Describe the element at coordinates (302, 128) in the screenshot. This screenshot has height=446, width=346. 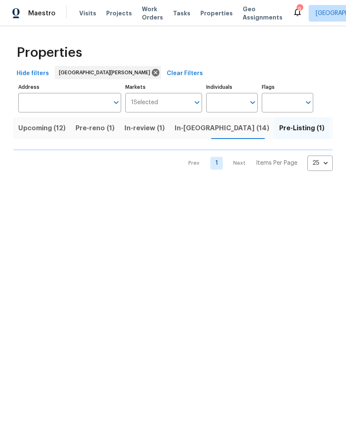
I see `span: Pre-Listing (1)` at that location.